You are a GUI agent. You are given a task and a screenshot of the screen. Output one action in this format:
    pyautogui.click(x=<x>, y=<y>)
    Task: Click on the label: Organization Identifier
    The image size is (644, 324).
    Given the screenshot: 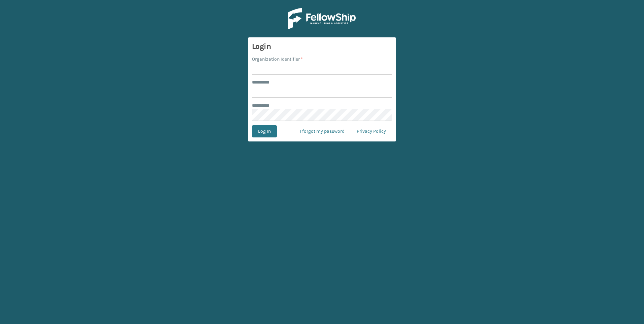 What is the action you would take?
    pyautogui.click(x=277, y=59)
    